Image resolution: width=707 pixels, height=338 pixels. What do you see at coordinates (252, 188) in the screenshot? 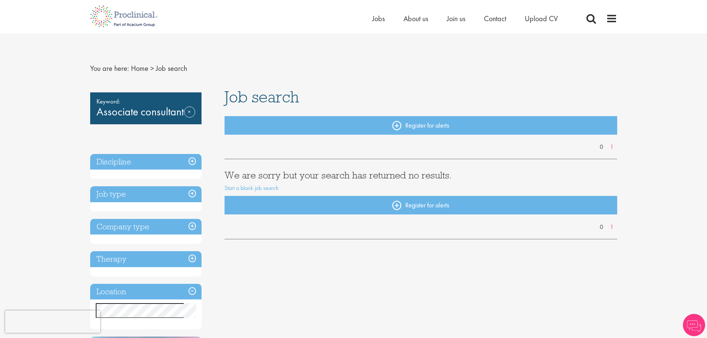
I see `a: Start a blank job search` at bounding box center [252, 188].